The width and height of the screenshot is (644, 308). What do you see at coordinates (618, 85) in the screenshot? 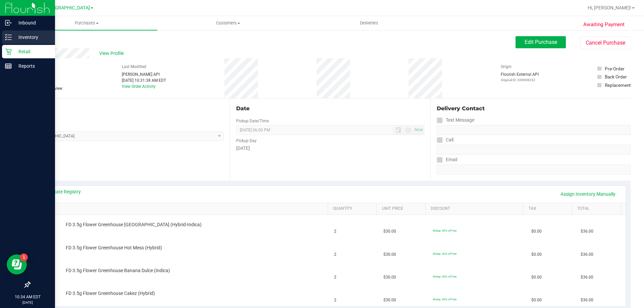
I see `div: Replacement` at bounding box center [618, 85].